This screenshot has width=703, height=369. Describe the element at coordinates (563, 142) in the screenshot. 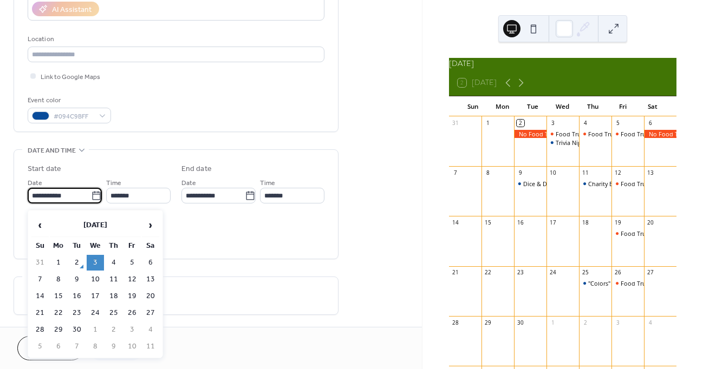

I see `div: Trivia Night` at that location.